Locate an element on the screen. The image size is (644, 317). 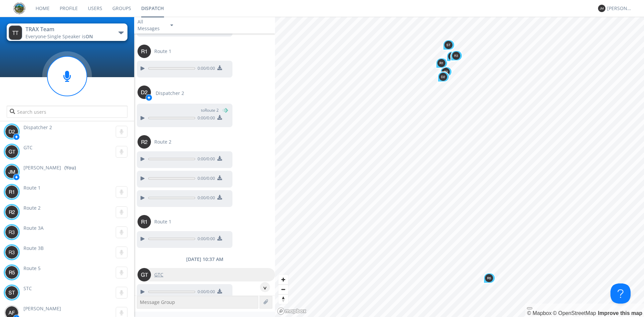
span: Route 3A is located at coordinates (34, 228).